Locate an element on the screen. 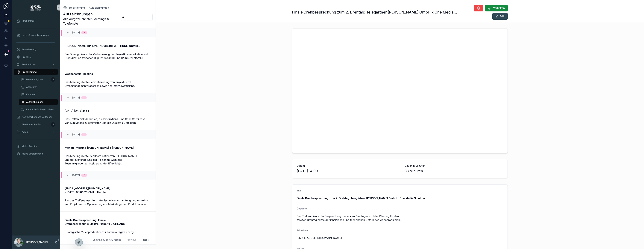 This screenshot has width=644, height=249. img: App logo is located at coordinates (36, 7).